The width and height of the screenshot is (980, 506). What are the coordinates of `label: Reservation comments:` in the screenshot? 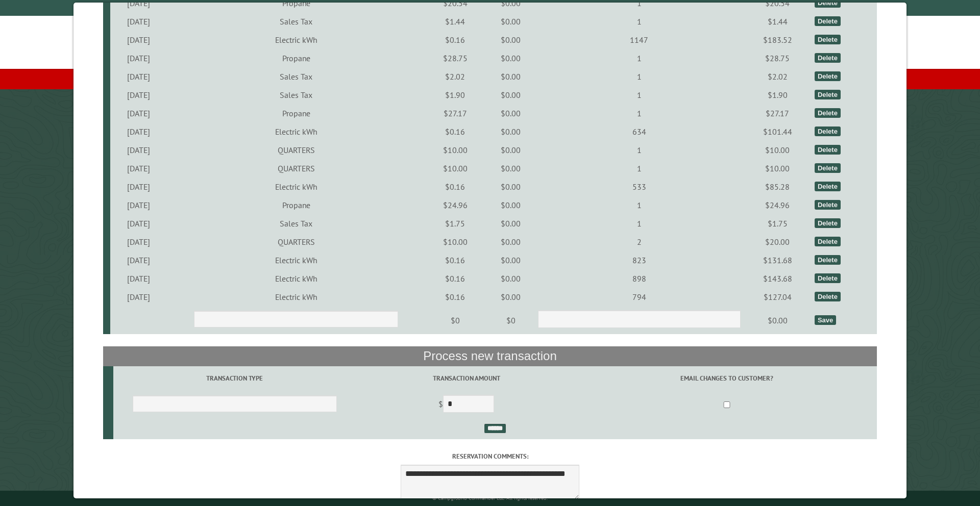 It's located at (490, 456).